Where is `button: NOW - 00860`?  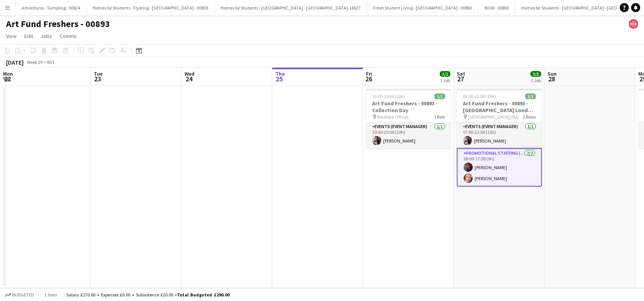
button: NOW - 00860 is located at coordinates (497, 8).